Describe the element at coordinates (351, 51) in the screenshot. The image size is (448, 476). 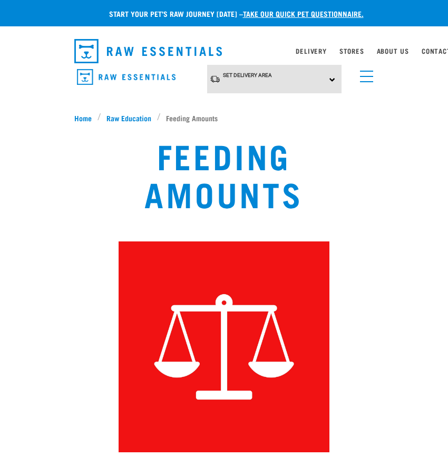
I see `a: Stores` at that location.